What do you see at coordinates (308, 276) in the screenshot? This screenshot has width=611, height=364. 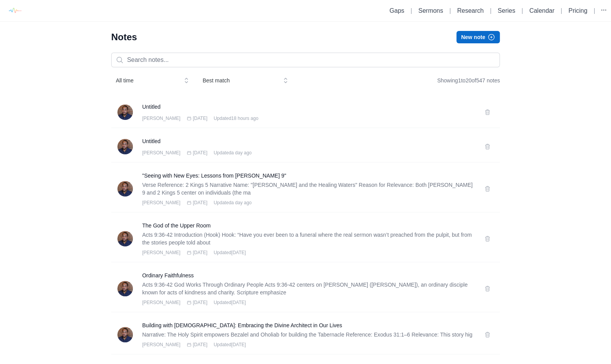 I see `a: Ordinary Faithfulness` at bounding box center [308, 276].